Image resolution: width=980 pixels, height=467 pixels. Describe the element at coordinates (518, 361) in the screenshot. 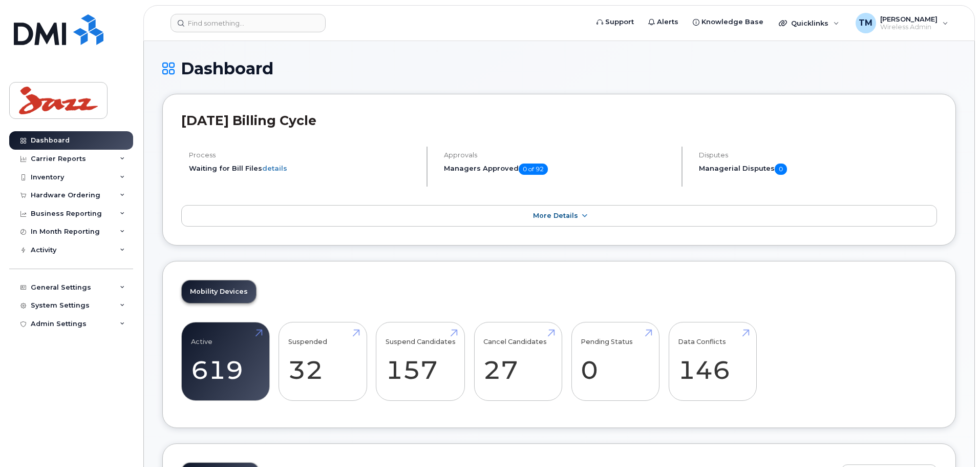

I see `a: Cancel Candidates 27` at that location.